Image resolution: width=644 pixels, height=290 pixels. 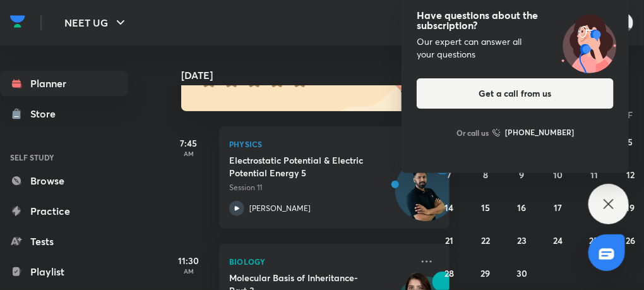 I want to click on abbr: September 8, 2025, so click(x=485, y=174).